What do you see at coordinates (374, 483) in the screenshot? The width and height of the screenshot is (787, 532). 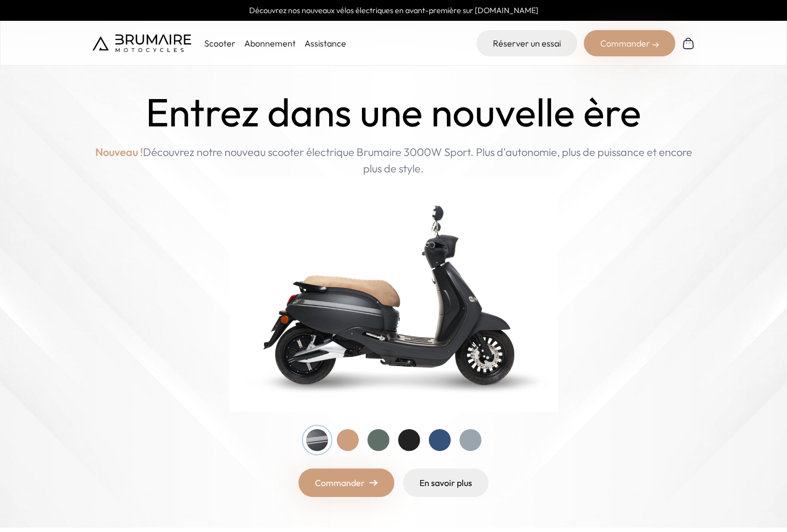 I see `img: right-arrow.png` at bounding box center [374, 483].